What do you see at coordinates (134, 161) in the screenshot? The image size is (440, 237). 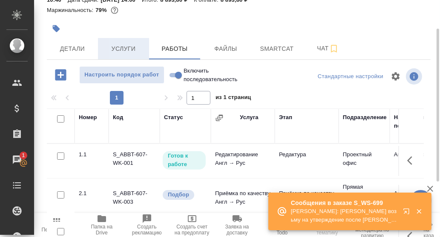 I see `td: S_ABBT-607-WK-001` at bounding box center [134, 161].